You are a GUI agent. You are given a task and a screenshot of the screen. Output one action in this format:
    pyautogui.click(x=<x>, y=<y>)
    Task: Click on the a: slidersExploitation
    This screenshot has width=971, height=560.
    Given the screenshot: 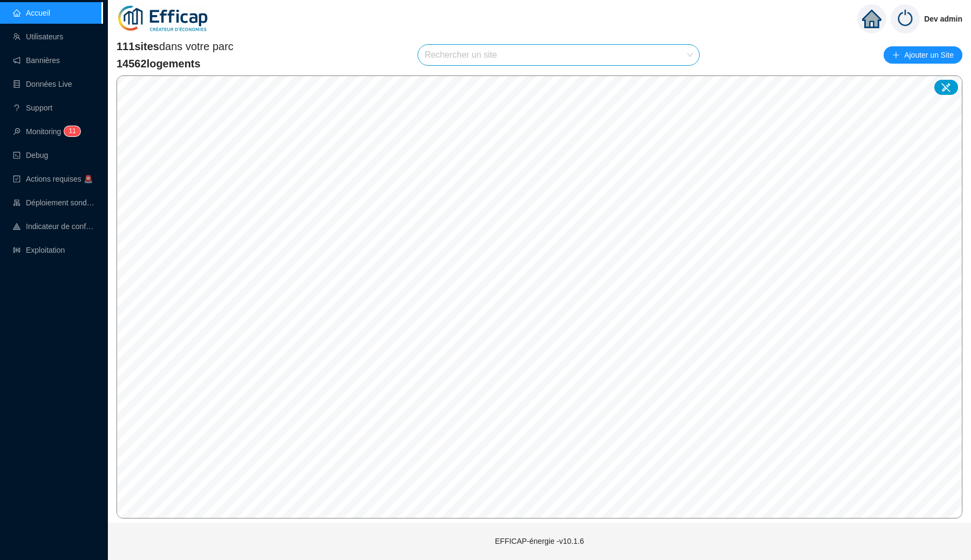 What is the action you would take?
    pyautogui.click(x=39, y=251)
    